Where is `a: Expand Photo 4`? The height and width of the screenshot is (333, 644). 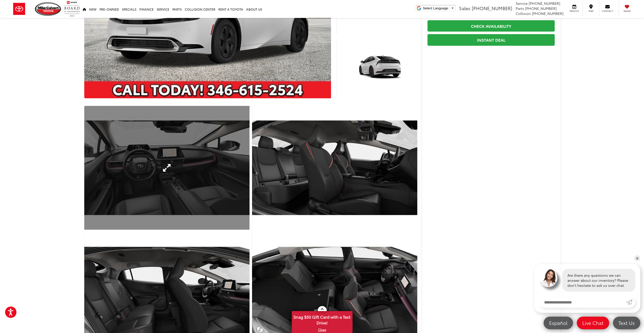
a: Expand Photo 4 is located at coordinates (167, 168).